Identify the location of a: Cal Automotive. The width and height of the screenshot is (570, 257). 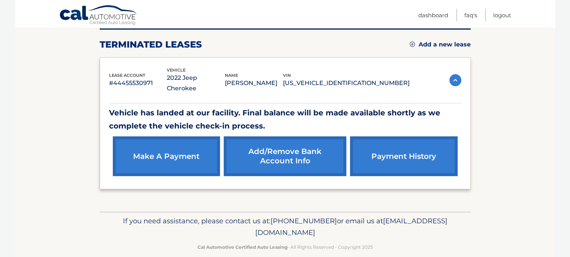
(99, 16).